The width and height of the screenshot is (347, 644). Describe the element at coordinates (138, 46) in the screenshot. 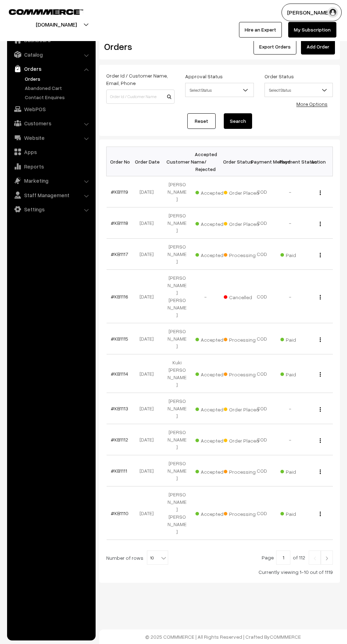

I see `h2: Orders` at that location.